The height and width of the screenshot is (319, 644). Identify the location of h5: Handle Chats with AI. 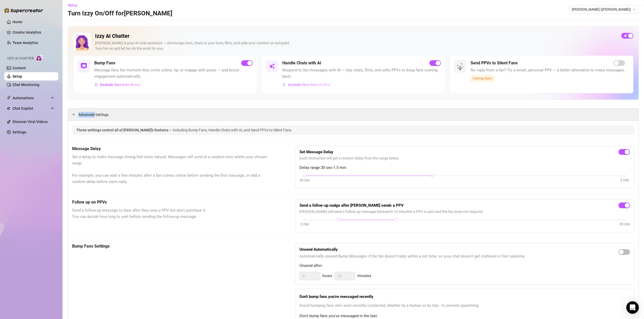
(302, 63).